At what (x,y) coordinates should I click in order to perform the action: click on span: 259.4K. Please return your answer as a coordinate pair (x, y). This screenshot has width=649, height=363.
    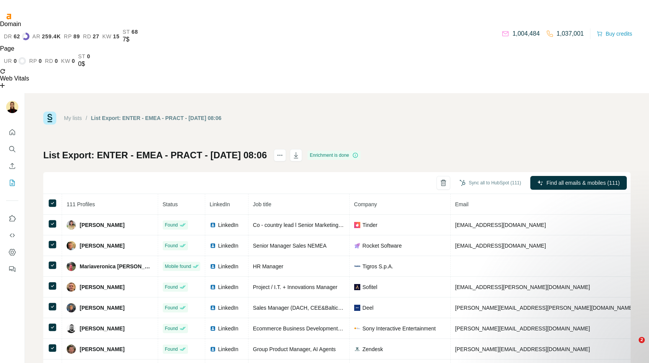
    Looking at the image, I should click on (51, 36).